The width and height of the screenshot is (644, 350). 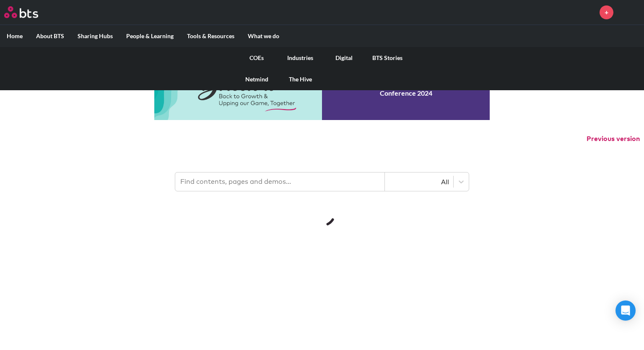 What do you see at coordinates (264, 36) in the screenshot?
I see `label: What we do` at bounding box center [264, 36].